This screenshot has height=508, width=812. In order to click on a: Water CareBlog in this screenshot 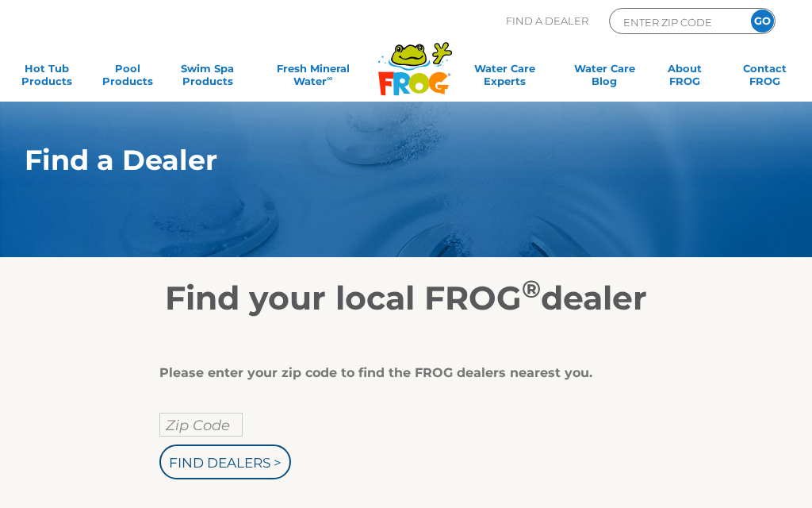, I will do `click(604, 78)`.